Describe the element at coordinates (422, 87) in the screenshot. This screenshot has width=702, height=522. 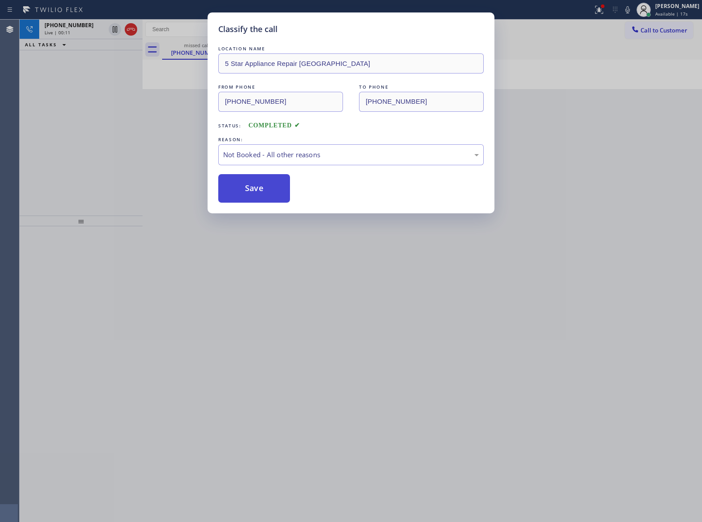
I see `div: TO PHONE` at that location.